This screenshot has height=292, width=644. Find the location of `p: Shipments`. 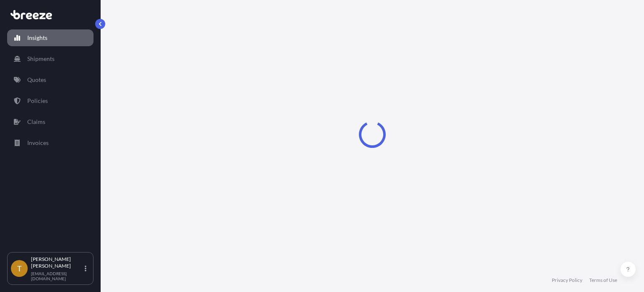

p: Shipments is located at coordinates (41, 59).